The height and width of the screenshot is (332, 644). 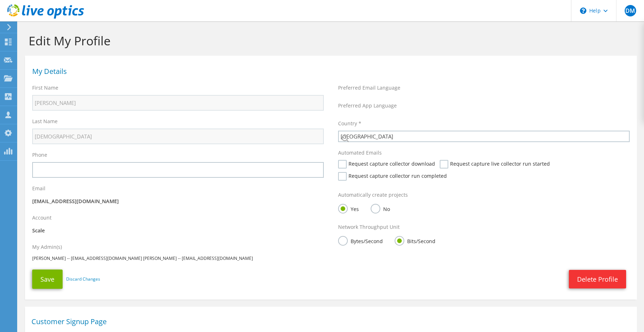 I want to click on label: Account, so click(x=42, y=218).